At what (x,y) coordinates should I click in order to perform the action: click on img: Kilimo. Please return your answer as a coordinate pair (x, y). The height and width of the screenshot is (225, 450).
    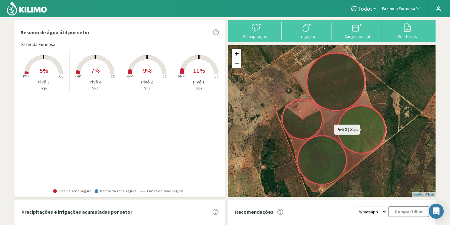
    Looking at the image, I should click on (27, 8).